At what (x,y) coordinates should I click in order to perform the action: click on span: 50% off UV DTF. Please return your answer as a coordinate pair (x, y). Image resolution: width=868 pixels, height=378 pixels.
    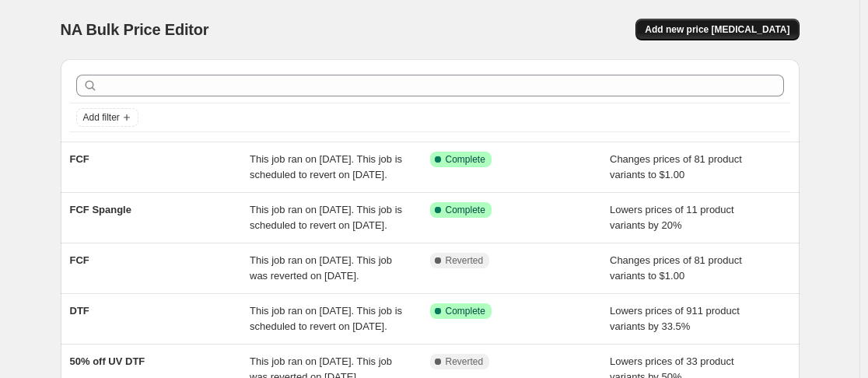
    Looking at the image, I should click on (107, 361).